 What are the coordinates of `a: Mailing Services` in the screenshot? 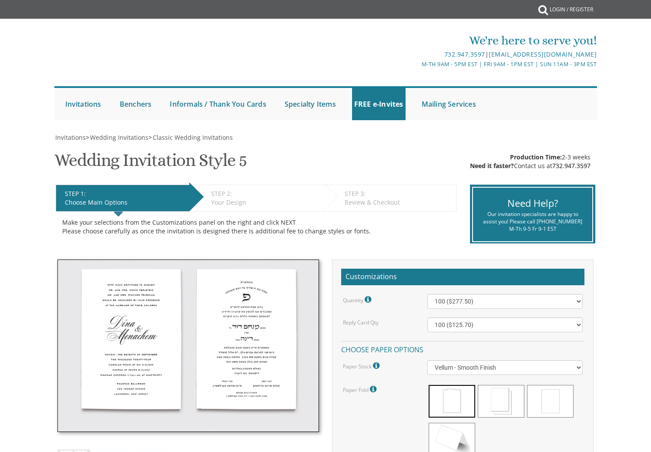 It's located at (449, 104).